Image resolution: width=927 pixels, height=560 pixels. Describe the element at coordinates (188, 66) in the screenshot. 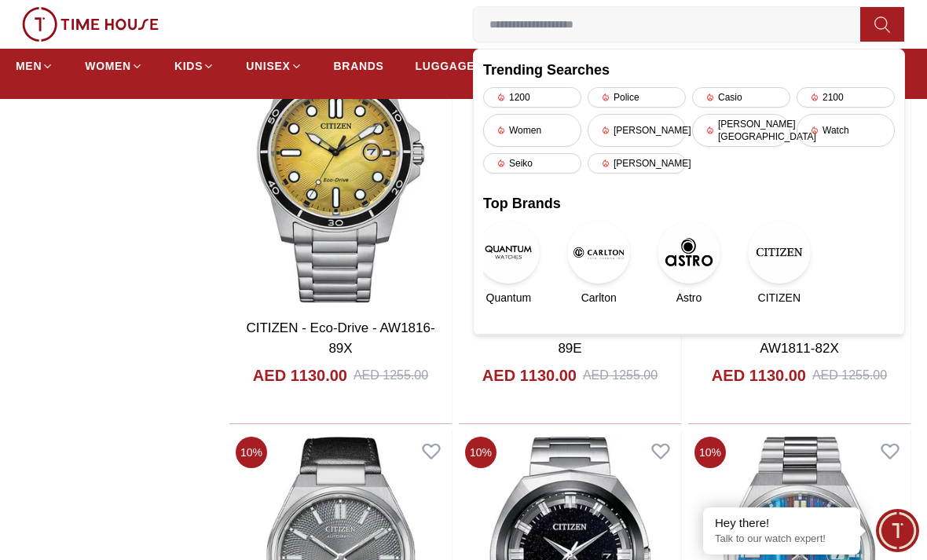

I see `span: KIDS` at that location.